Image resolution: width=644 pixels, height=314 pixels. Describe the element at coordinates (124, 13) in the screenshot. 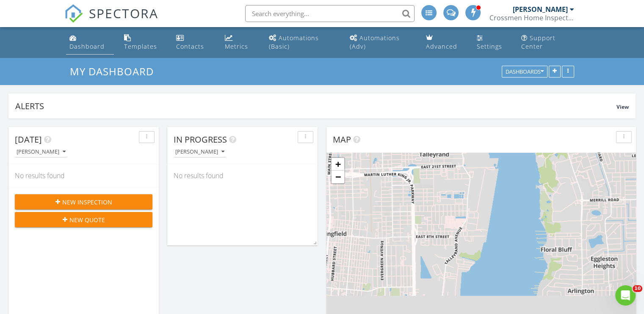

I see `span: SPECTORA` at that location.